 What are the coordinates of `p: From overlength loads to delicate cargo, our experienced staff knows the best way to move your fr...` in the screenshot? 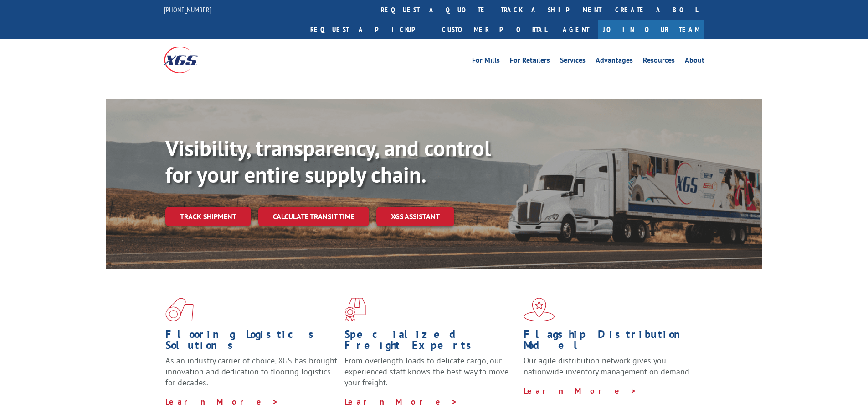 It's located at (431, 375).